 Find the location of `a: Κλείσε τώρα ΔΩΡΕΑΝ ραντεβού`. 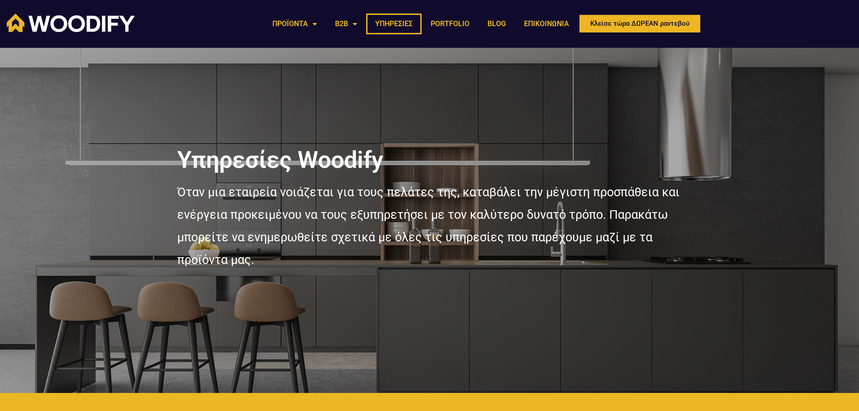

a: Κλείσε τώρα ΔΩΡΕΑΝ ραντεβού is located at coordinates (640, 23).